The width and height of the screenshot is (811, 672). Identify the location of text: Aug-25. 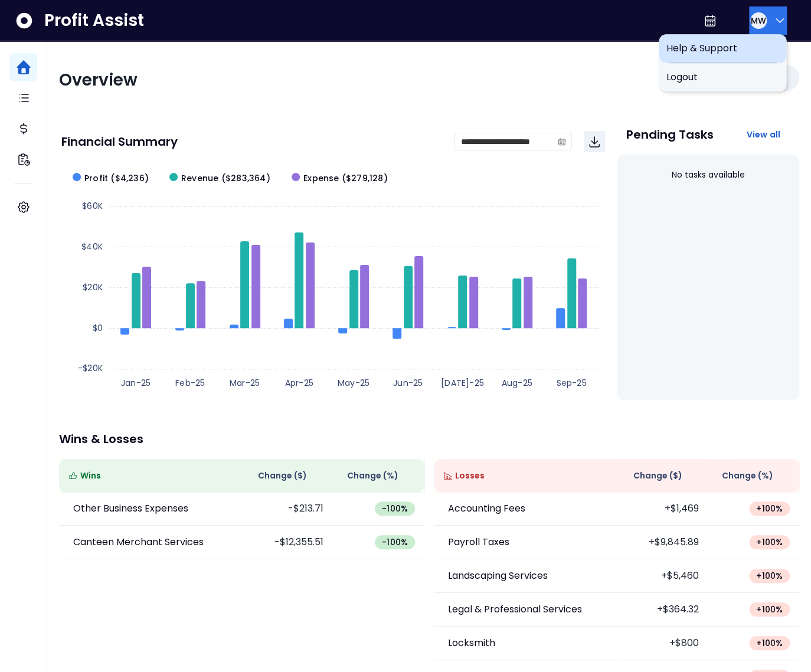
(517, 383).